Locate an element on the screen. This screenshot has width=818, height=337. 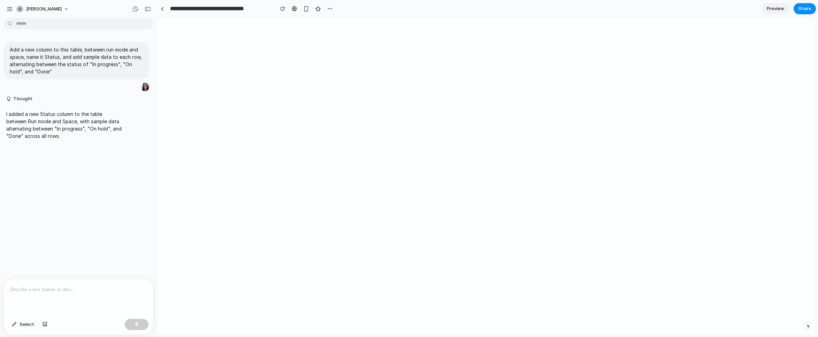
p: Add a new column to this table, between run mode and space, name it Status, and add sample data t... is located at coordinates (76, 61).